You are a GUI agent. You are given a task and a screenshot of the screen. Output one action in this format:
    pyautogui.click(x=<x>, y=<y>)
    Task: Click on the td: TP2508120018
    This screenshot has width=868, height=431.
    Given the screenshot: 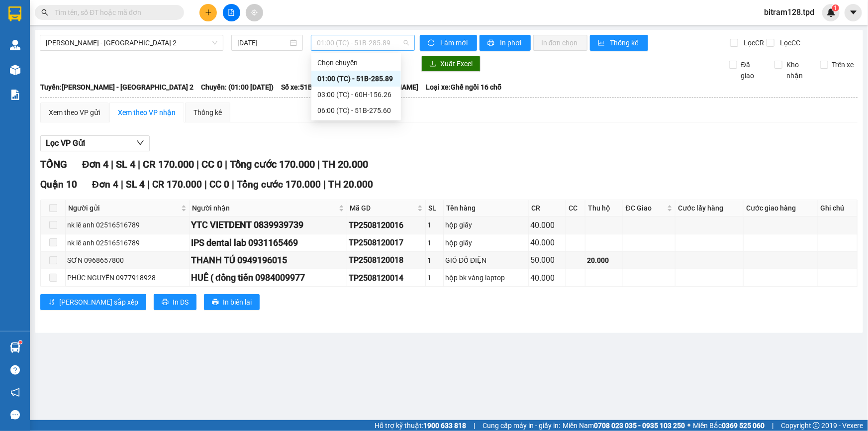 What is the action you would take?
    pyautogui.click(x=386, y=261)
    